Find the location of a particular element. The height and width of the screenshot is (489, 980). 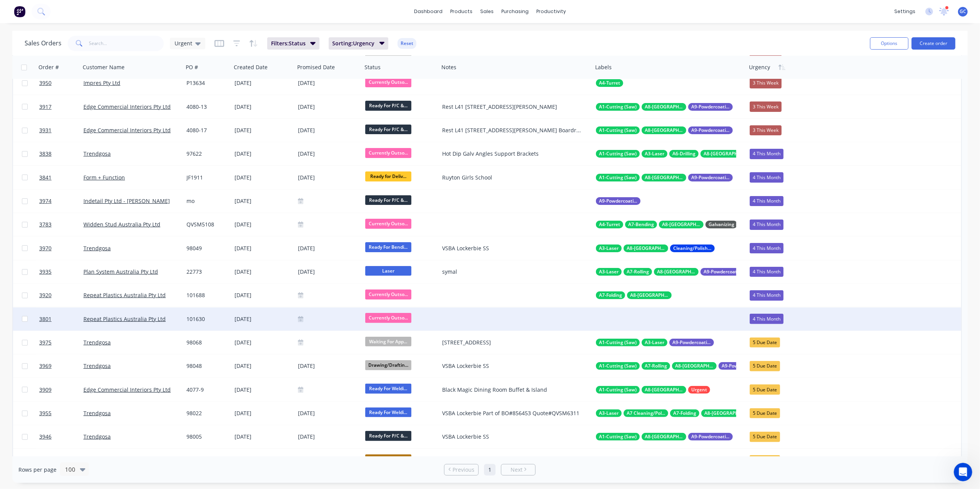

div: 4080-17 is located at coordinates (207, 130).